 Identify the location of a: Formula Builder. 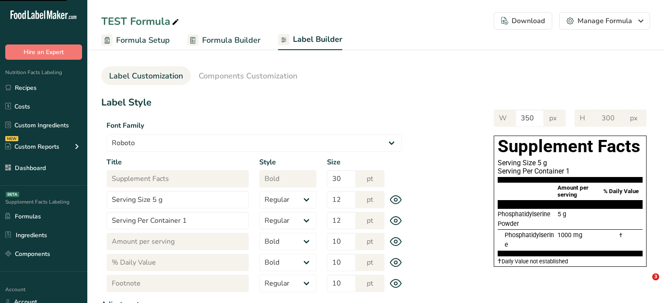
(224, 40).